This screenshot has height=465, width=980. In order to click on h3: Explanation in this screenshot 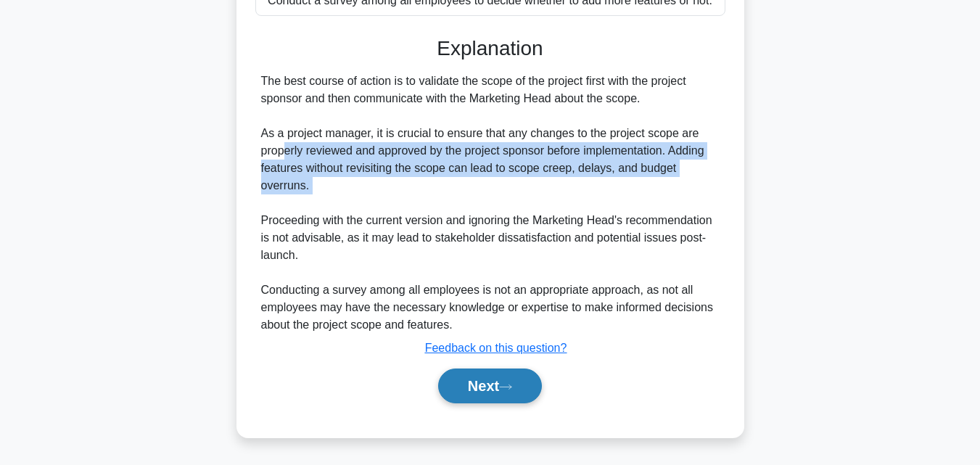, I will do `click(490, 48)`.